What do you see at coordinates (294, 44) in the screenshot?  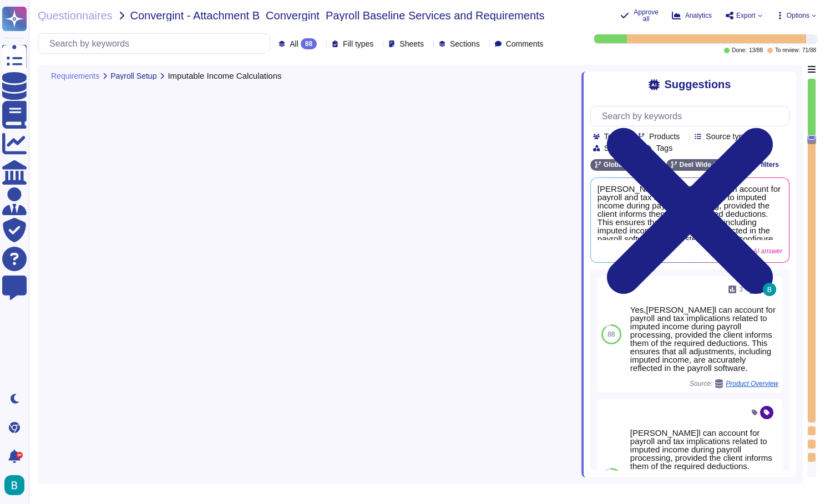 I see `span: All` at bounding box center [294, 44].